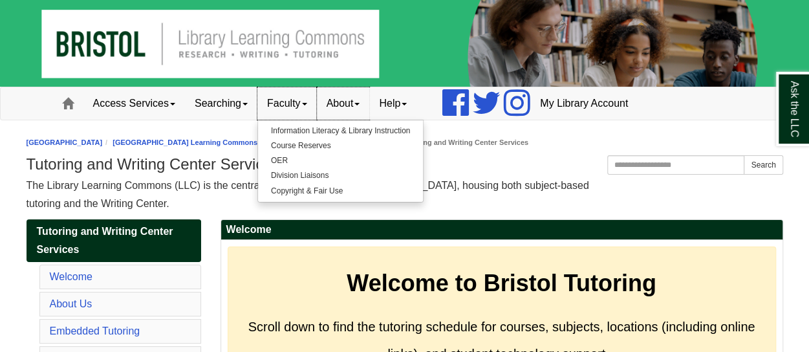 Image resolution: width=809 pixels, height=352 pixels. Describe the element at coordinates (393, 103) in the screenshot. I see `a: Help` at that location.